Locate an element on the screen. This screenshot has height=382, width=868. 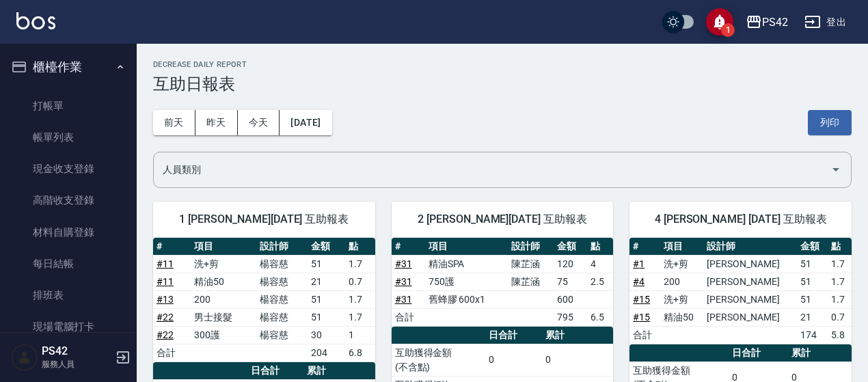
button: 前天 is located at coordinates (174, 122).